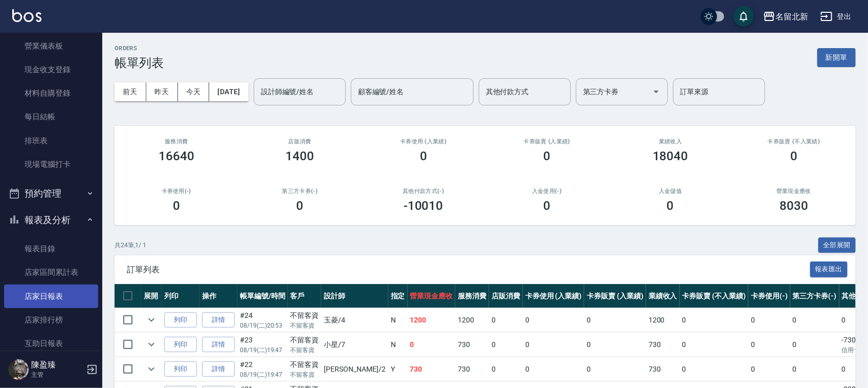  What do you see at coordinates (262, 345) in the screenshot?
I see `td: #23` at bounding box center [262, 345].